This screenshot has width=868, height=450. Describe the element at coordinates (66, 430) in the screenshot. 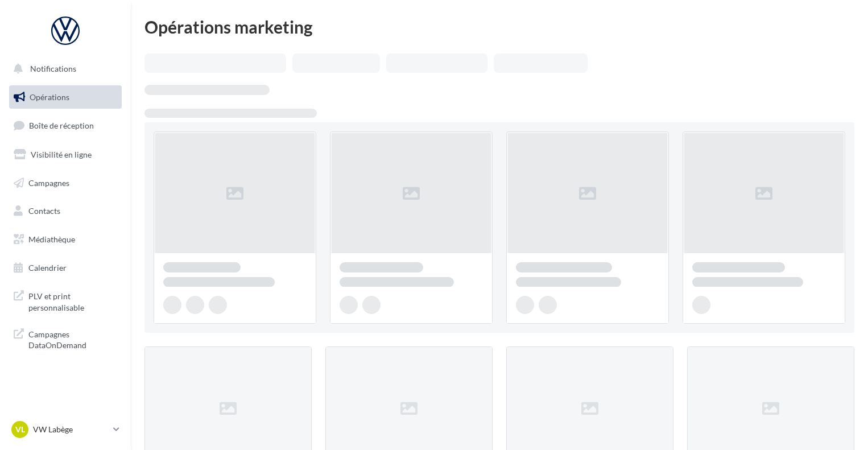

I see `a: VL VW Labège` at that location.